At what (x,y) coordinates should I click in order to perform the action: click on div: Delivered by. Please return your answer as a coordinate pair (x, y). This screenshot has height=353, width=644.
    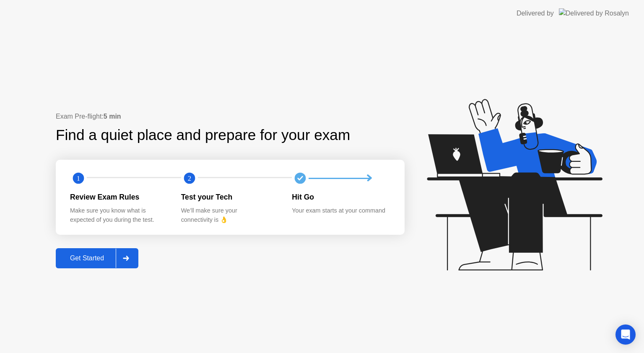
    Looking at the image, I should click on (535, 13).